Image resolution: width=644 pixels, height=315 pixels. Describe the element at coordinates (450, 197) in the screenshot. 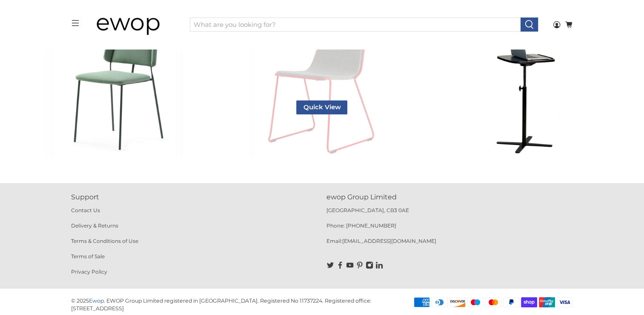

I see `p: ewop Group Limited` at that location.